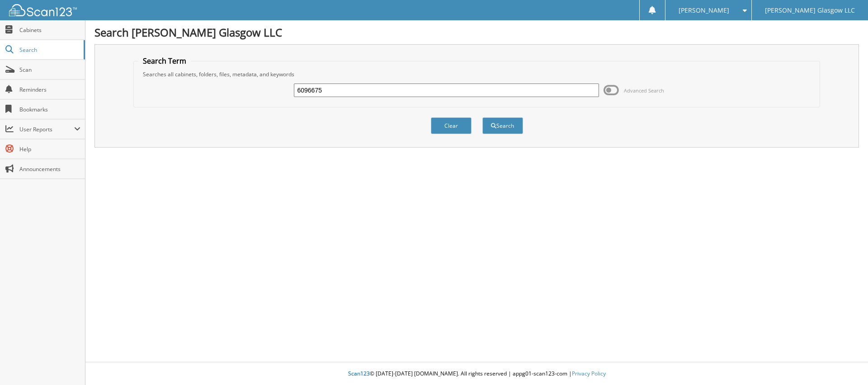 The width and height of the screenshot is (868, 385). Describe the element at coordinates (50, 89) in the screenshot. I see `span: Reminders` at that location.